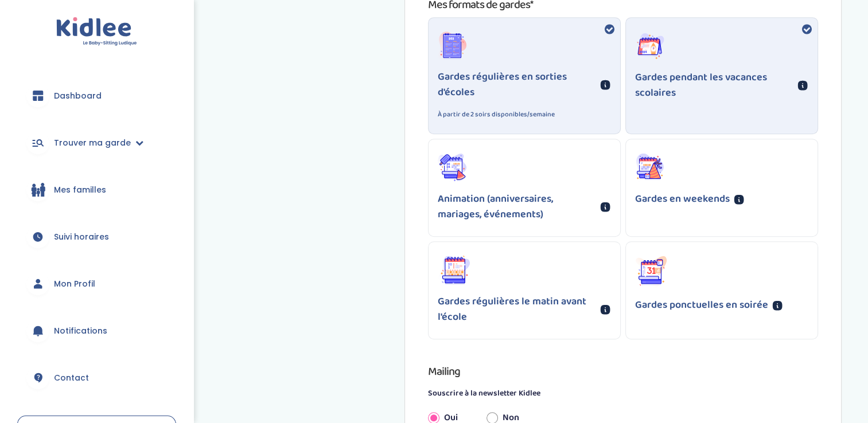  What do you see at coordinates (80, 189) in the screenshot?
I see `span: Mes familles` at bounding box center [80, 189].